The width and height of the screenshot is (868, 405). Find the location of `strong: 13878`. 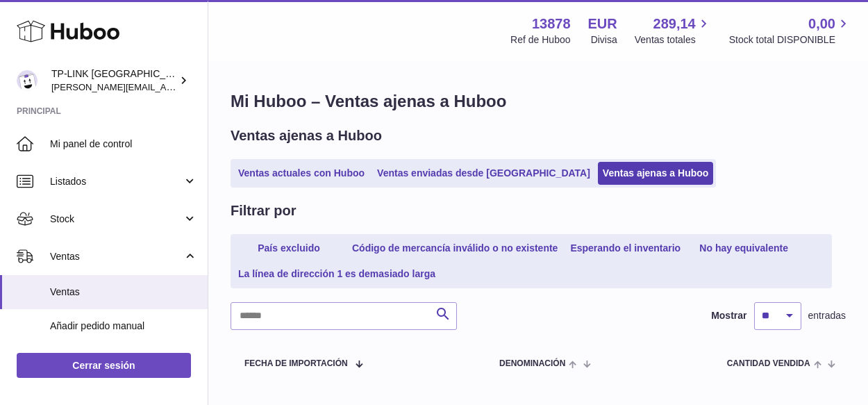

strong: 13878 is located at coordinates (551, 24).